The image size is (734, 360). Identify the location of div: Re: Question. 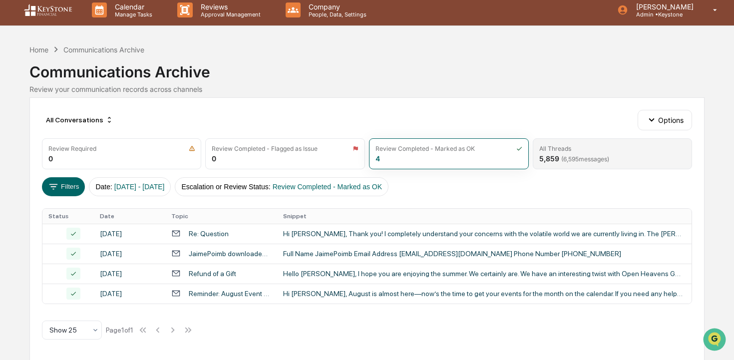
(209, 234).